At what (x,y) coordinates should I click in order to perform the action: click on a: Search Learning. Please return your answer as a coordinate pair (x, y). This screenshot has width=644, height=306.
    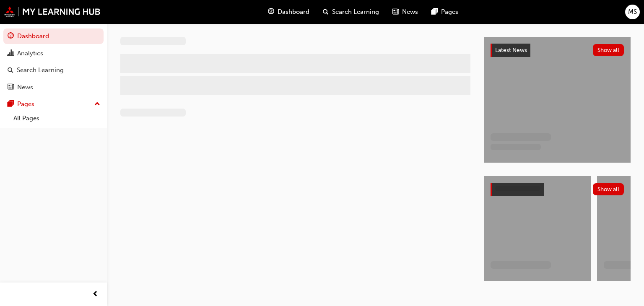
    Looking at the image, I should click on (53, 70).